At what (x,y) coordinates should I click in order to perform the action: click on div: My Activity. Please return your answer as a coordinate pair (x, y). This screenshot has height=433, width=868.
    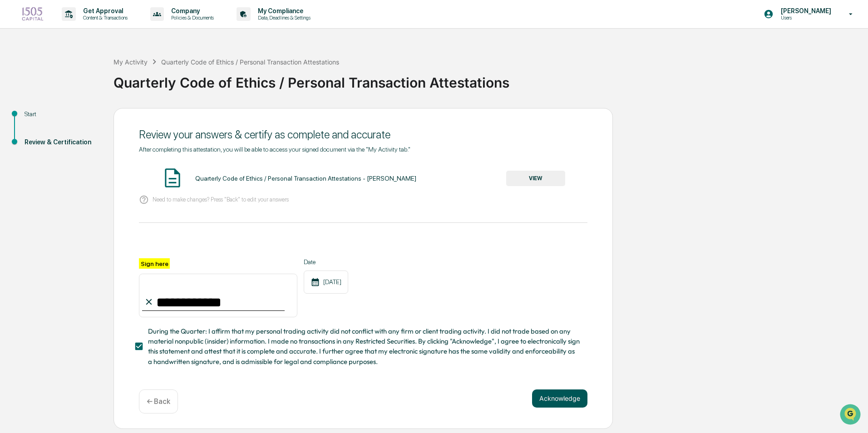
    Looking at the image, I should click on (130, 62).